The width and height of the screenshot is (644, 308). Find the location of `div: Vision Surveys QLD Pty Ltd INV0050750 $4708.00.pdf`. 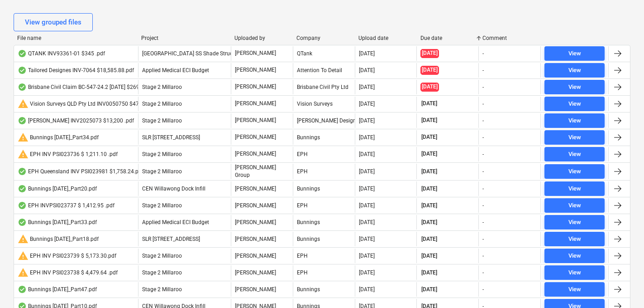

div: Vision Surveys QLD Pty Ltd INV0050750 $4708.00.pdf is located at coordinates (90, 104).